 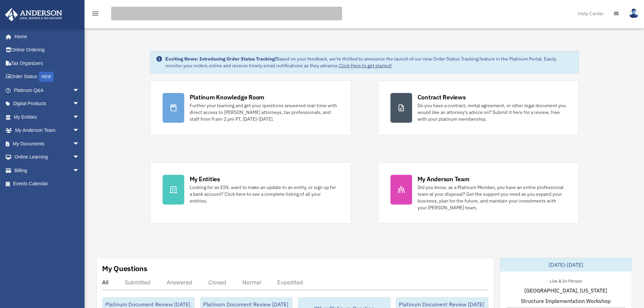 What do you see at coordinates (221, 59) in the screenshot?
I see `strong: Exciting News: Introducing Order Status Tracking!` at bounding box center [221, 59].